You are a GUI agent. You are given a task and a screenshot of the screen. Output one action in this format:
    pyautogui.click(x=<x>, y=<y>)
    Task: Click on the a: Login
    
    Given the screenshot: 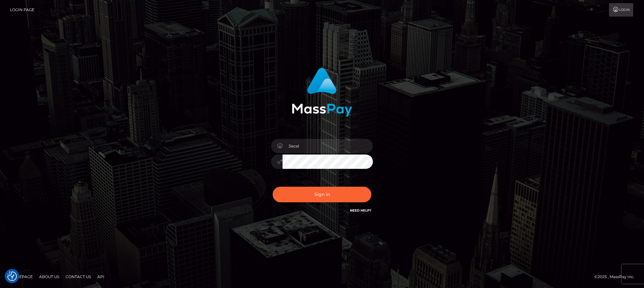 What is the action you would take?
    pyautogui.click(x=621, y=10)
    